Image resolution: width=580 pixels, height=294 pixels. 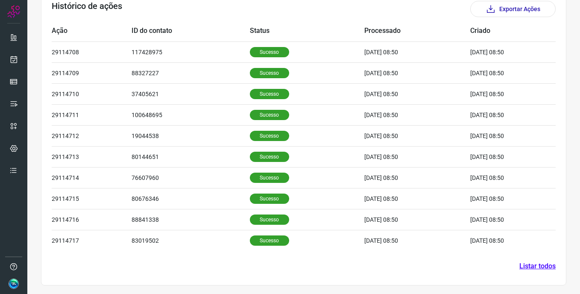 What do you see at coordinates (190, 219) in the screenshot?
I see `td: 88841338` at bounding box center [190, 219].